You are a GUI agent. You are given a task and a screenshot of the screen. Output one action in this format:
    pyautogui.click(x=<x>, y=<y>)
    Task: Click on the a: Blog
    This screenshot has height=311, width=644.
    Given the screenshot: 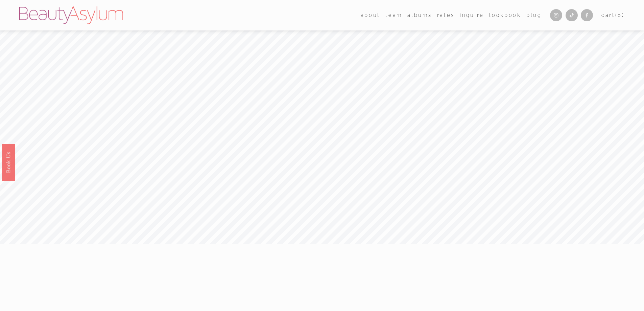 What is the action you would take?
    pyautogui.click(x=534, y=15)
    